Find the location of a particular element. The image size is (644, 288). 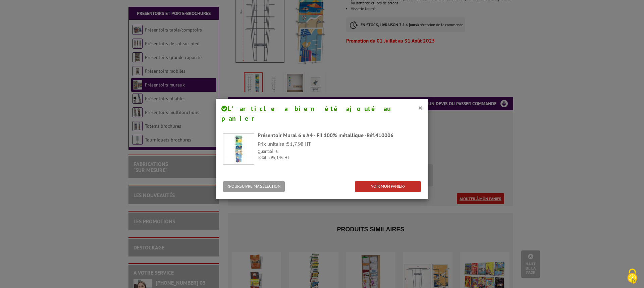

button: Cookies (fenêtre modale) is located at coordinates (632, 276).